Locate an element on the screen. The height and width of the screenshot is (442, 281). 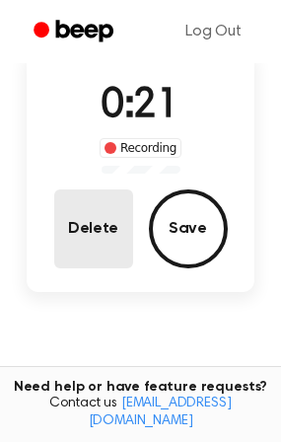
a: Log Out is located at coordinates (213, 32).